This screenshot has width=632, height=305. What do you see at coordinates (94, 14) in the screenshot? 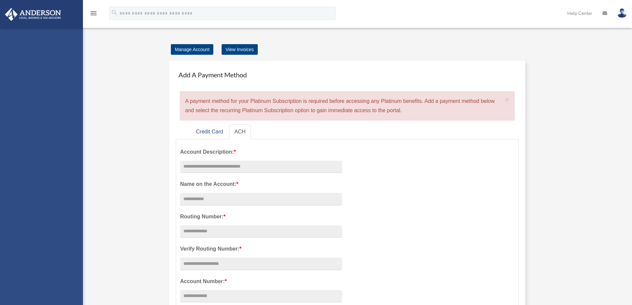
I see `a: menu` at bounding box center [94, 14].